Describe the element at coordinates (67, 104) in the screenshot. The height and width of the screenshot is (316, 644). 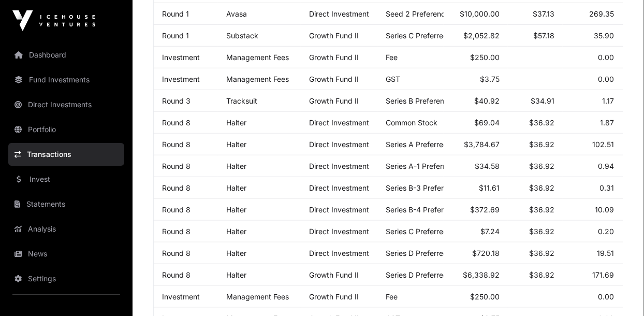
I see `a: Direct Investments` at that location.